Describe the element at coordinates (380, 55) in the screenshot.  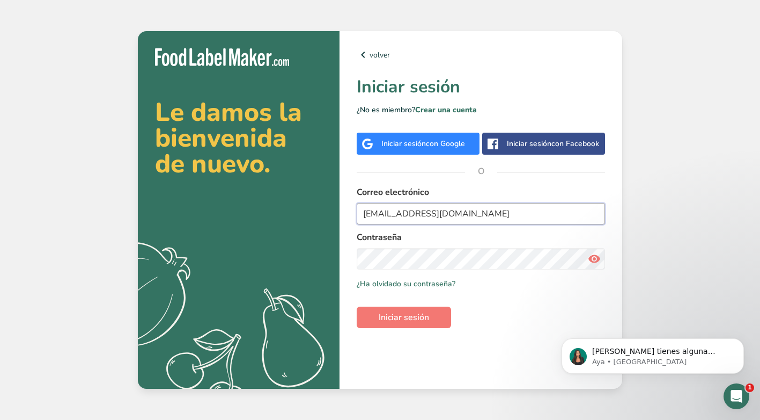
I see `font: volver` at that location.